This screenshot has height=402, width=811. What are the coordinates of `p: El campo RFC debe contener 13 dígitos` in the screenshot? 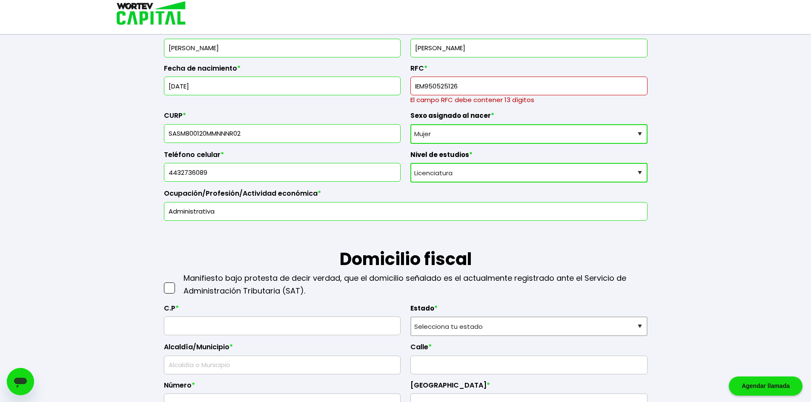 It's located at (529, 100).